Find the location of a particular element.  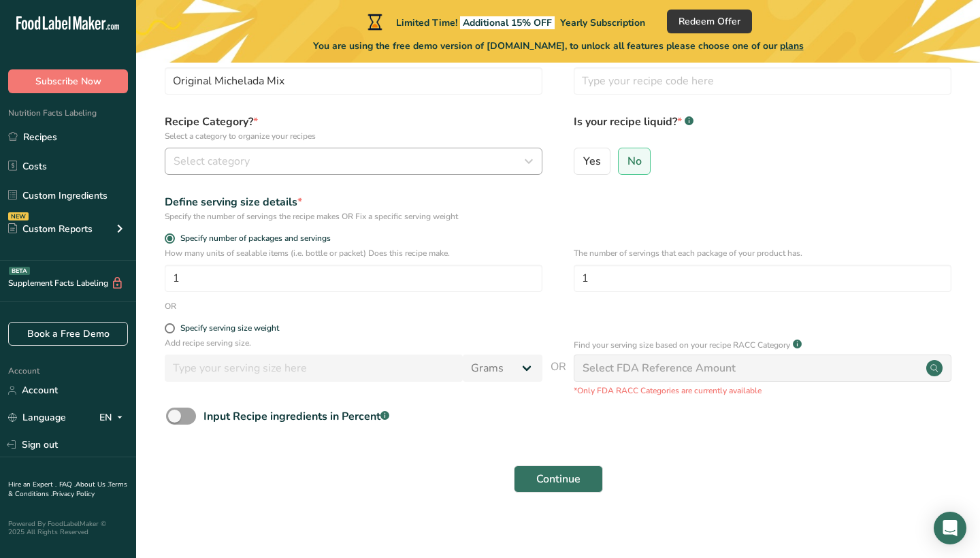

button: Redeem Offer is located at coordinates (709, 21).